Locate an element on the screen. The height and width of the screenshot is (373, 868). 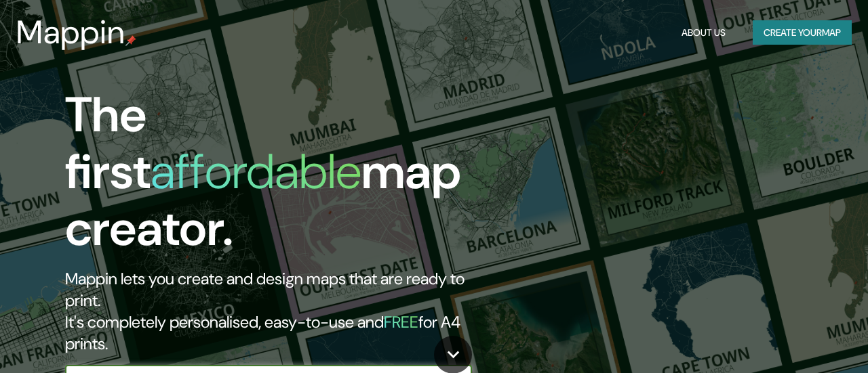
button: Create yourmap is located at coordinates (802, 33).